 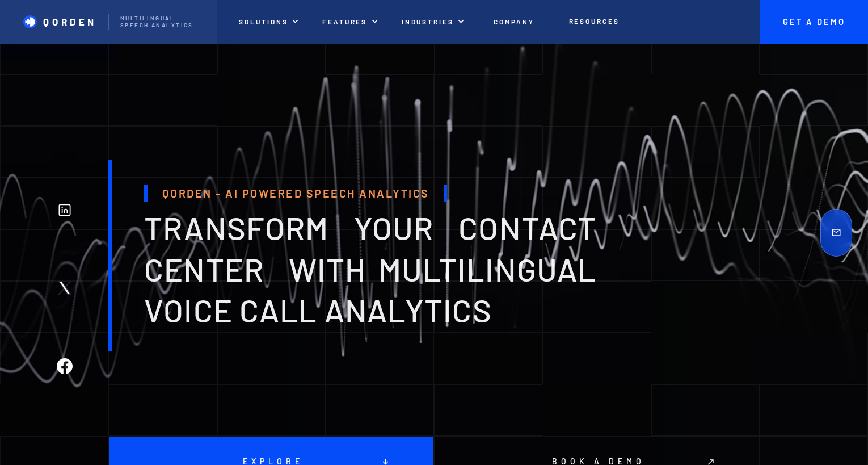 I want to click on span: transform your contact center with multilingual voice Call analytics, so click(x=370, y=269).